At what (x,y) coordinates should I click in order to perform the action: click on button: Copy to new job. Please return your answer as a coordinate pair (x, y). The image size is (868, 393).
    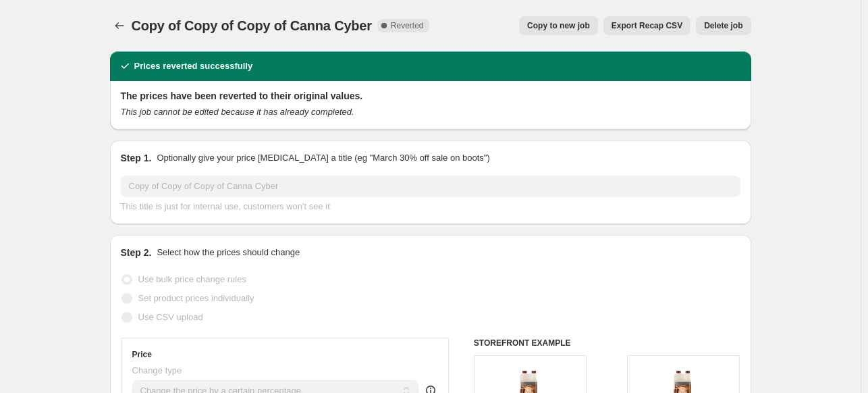
    Looking at the image, I should click on (558, 25).